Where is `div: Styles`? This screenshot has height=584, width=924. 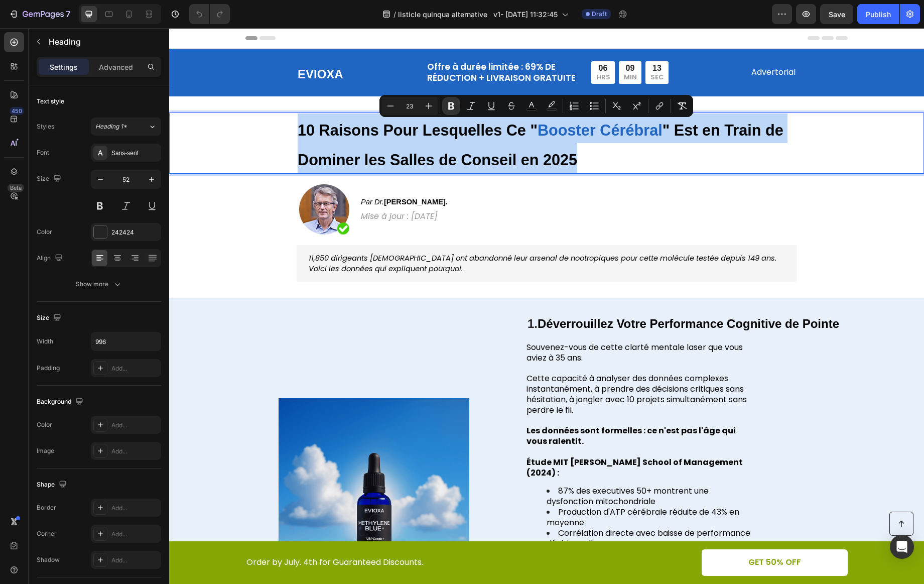 div: Styles is located at coordinates (45, 127).